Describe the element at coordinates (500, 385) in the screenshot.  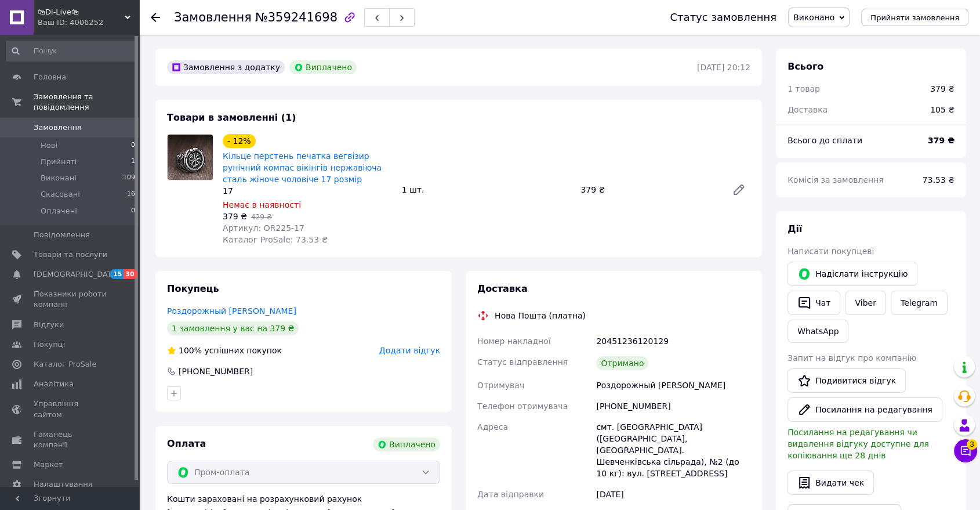
I see `span: Отримувач` at that location.